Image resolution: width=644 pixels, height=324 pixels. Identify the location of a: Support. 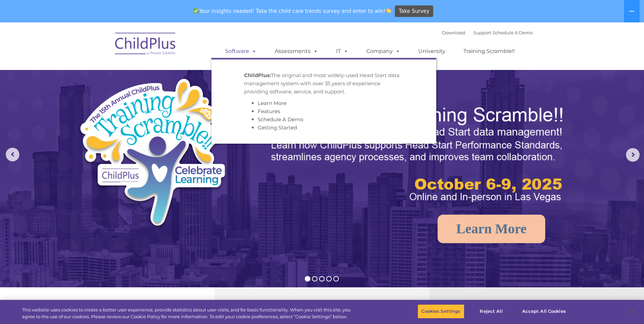
(482, 33).